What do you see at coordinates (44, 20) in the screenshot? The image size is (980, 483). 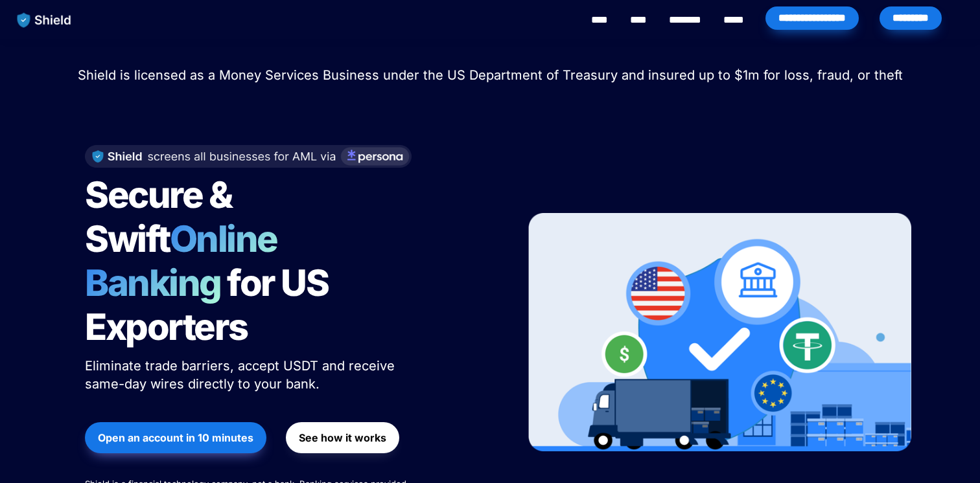 I see `img: website logo` at bounding box center [44, 20].